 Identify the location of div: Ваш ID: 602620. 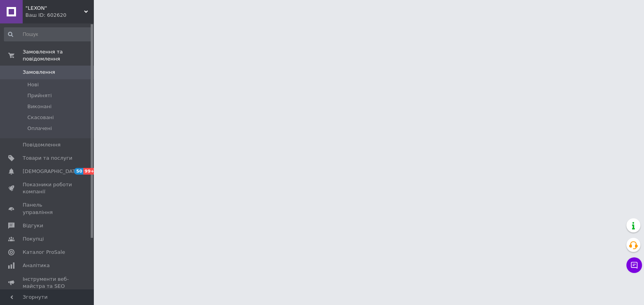
(59, 15).